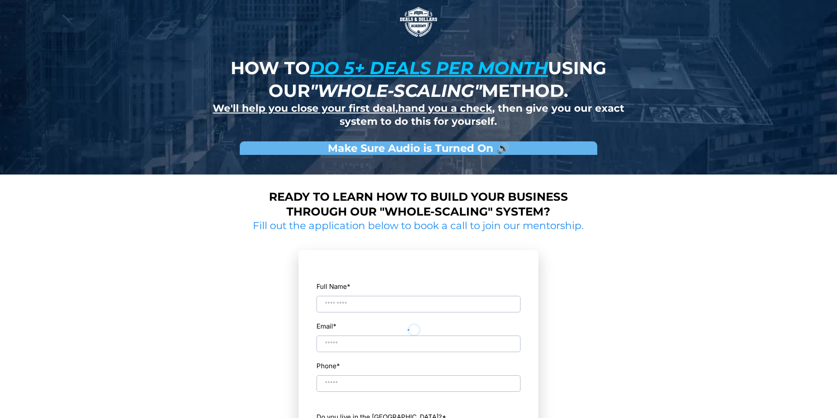 Image resolution: width=837 pixels, height=418 pixels. I want to click on label: Email, so click(327, 326).